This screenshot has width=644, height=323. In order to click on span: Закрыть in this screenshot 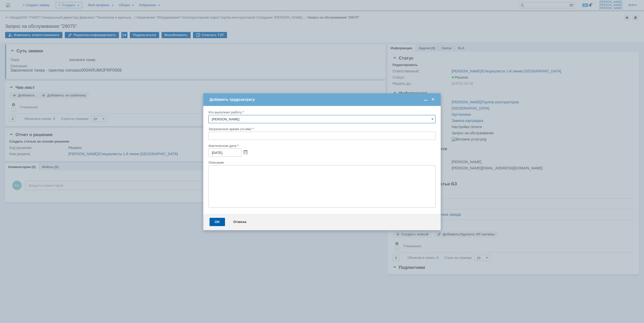, I will do `click(433, 100)`.